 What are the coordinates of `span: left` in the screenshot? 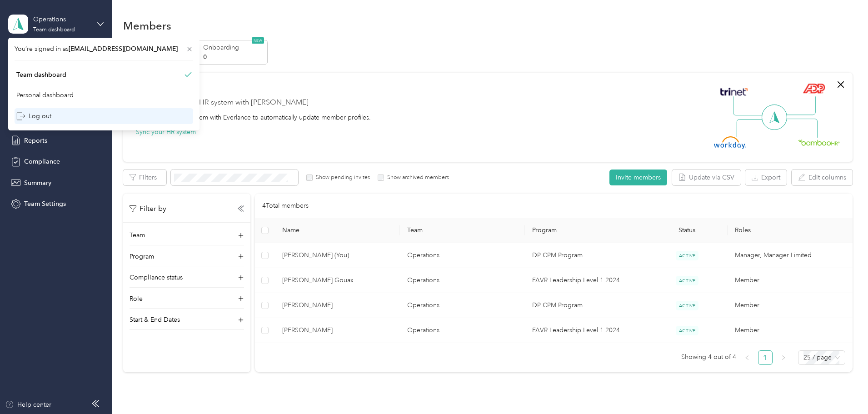 It's located at (747, 357).